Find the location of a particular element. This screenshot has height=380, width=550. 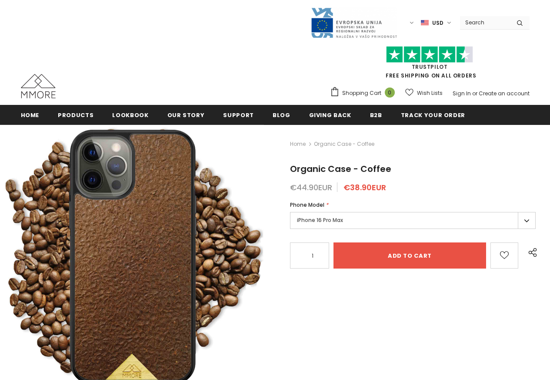

a: Trustpilot is located at coordinates (430, 67).